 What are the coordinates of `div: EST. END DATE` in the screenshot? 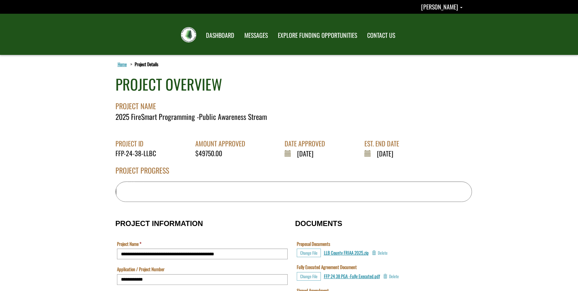 It's located at (384, 143).